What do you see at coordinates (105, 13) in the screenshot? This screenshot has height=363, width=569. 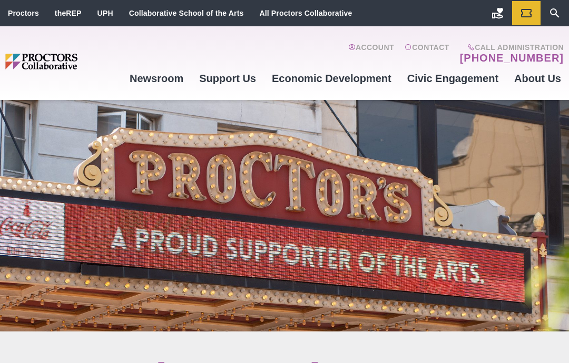 I see `a: UPH` at bounding box center [105, 13].